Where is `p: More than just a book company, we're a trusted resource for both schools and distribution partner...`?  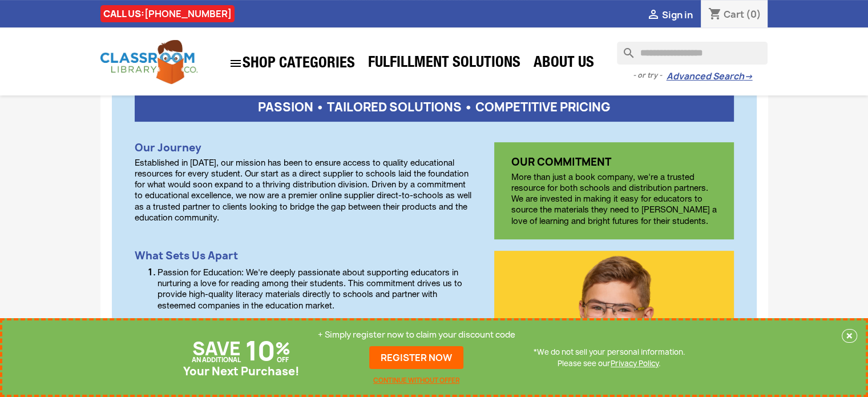 p: More than just a book company, we're a trusted resource for both schools and distribution partner... is located at coordinates (614, 200).